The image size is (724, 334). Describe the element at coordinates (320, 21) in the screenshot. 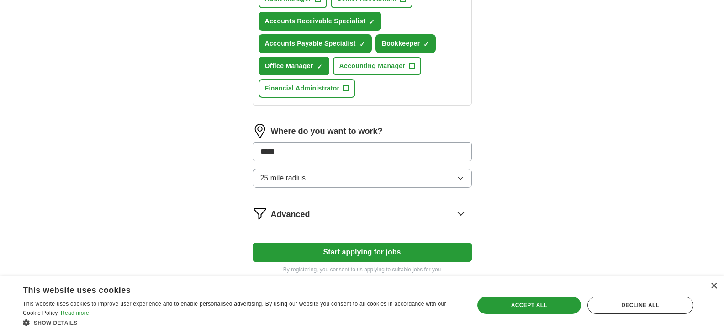

I see `button: Accounts Receivable Specialist✓` at that location.